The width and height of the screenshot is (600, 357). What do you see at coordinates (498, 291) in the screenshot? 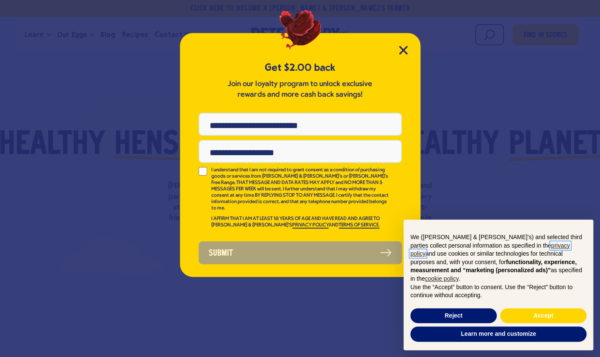
I see `p: Use the “Accept” button to consent. Use the “Reject” button to continue without accepting.` at bounding box center [498, 291].